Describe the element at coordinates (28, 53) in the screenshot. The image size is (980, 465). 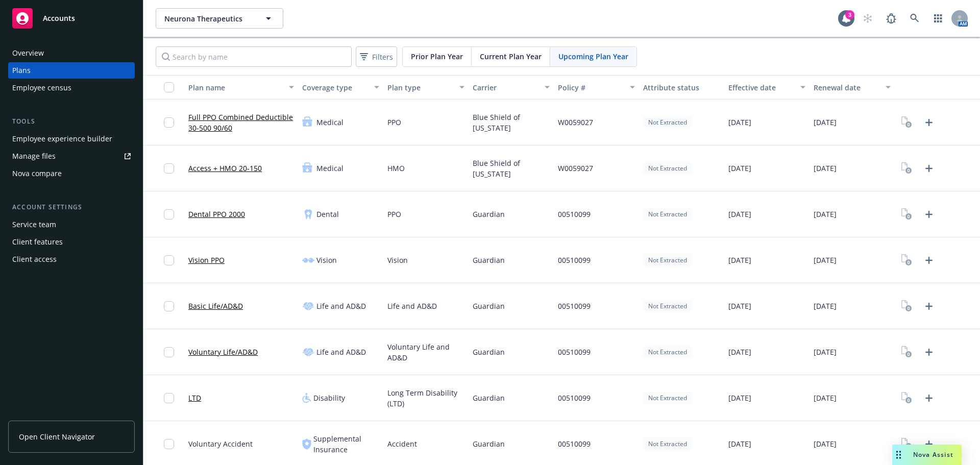
I see `div: Overview` at that location.